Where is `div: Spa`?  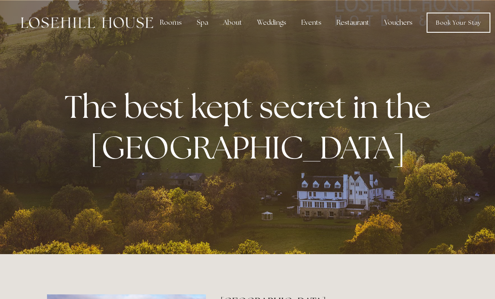 div: Spa is located at coordinates (202, 23).